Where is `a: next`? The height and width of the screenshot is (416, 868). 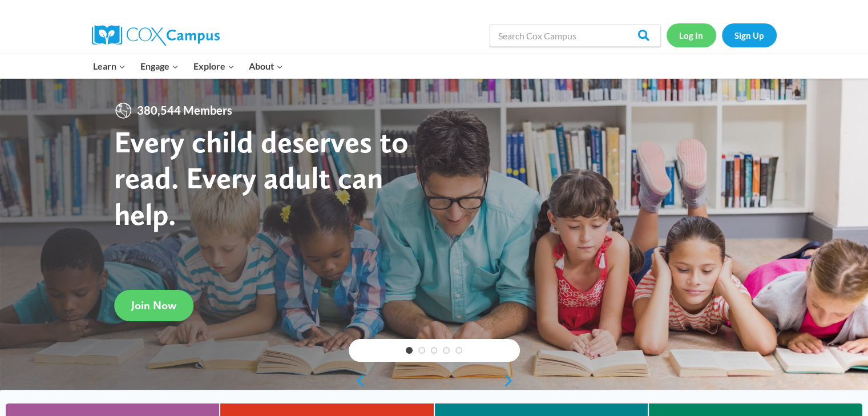
a: next is located at coordinates (511, 380).